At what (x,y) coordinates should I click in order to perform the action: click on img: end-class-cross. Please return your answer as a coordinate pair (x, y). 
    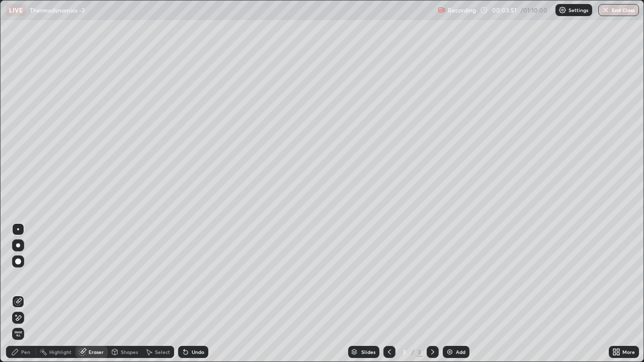
    Looking at the image, I should click on (606, 10).